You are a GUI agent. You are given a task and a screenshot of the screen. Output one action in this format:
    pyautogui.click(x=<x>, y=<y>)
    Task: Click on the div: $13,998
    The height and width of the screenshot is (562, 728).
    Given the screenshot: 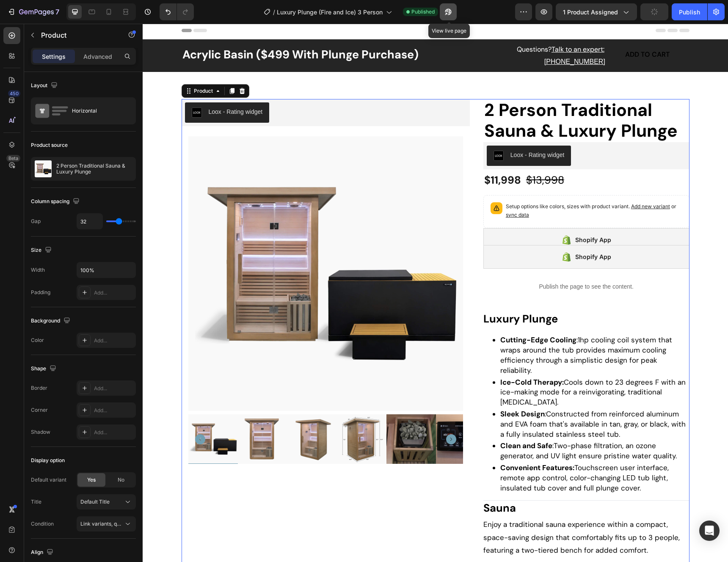 What is the action you would take?
    pyautogui.click(x=402, y=157)
    